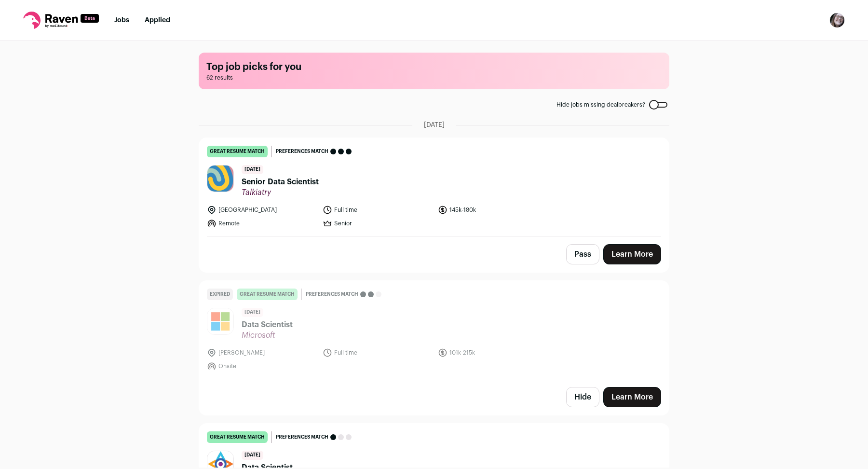 This screenshot has height=469, width=868. Describe the element at coordinates (837, 21) in the screenshot. I see `img: 19043385-medium_jpg` at that location.